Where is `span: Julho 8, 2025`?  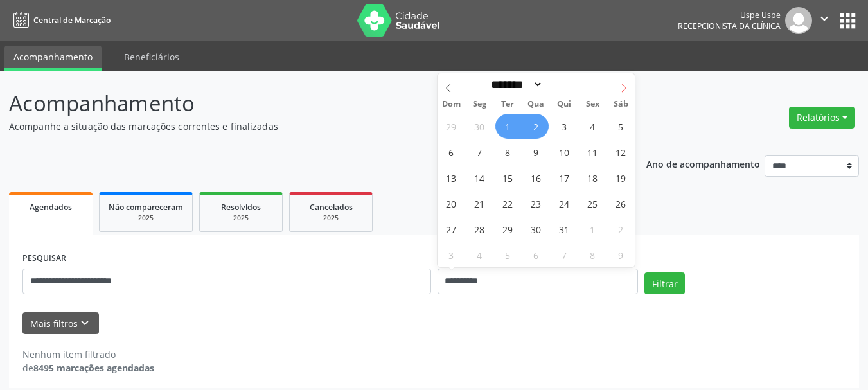
span: Julho 8, 2025 is located at coordinates (507, 151).